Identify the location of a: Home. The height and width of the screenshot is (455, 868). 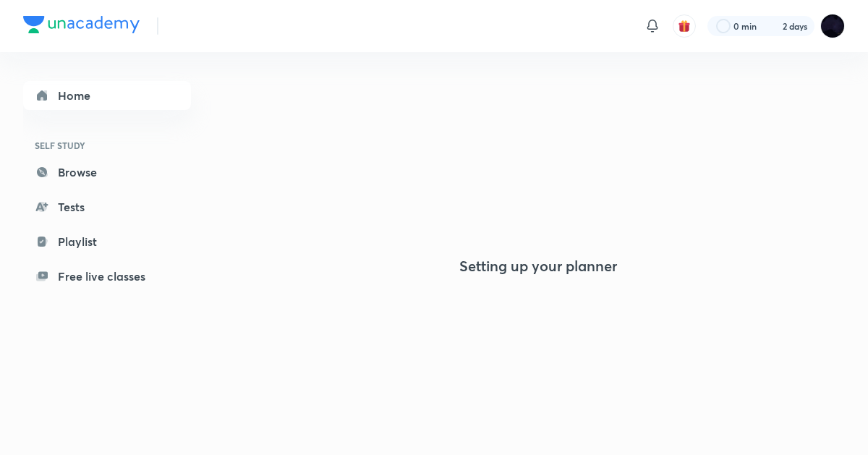
(107, 95).